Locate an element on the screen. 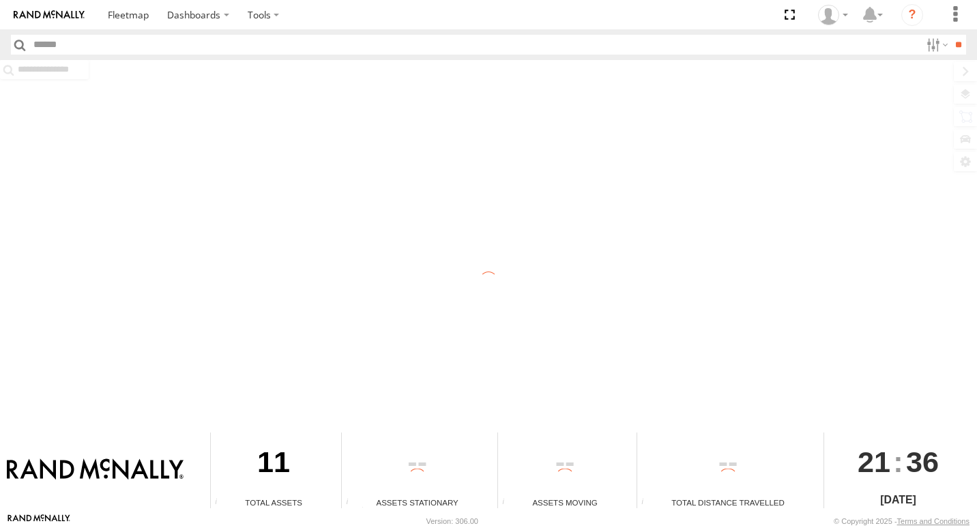  div: Version: 306.00 is located at coordinates (452, 521).